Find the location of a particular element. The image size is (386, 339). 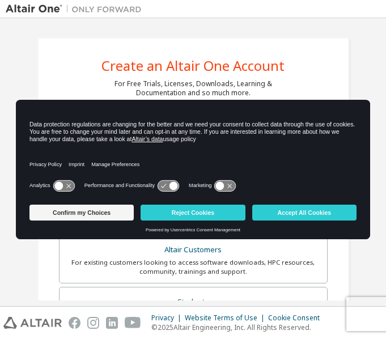

div: Privacy is located at coordinates (168, 318).